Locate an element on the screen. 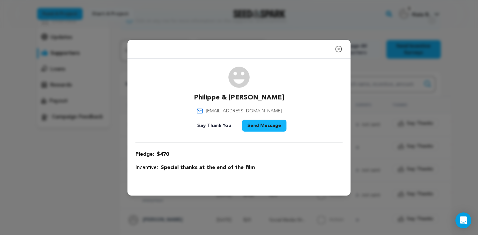 The image size is (478, 235). button: Say Thank You is located at coordinates (214, 126).